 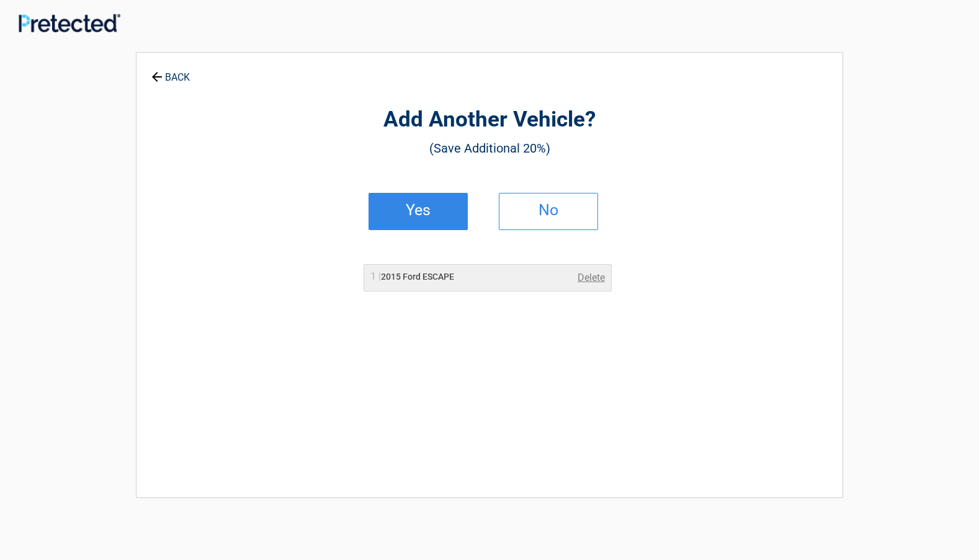 I want to click on h3: (Save Additional 20%), so click(x=490, y=148).